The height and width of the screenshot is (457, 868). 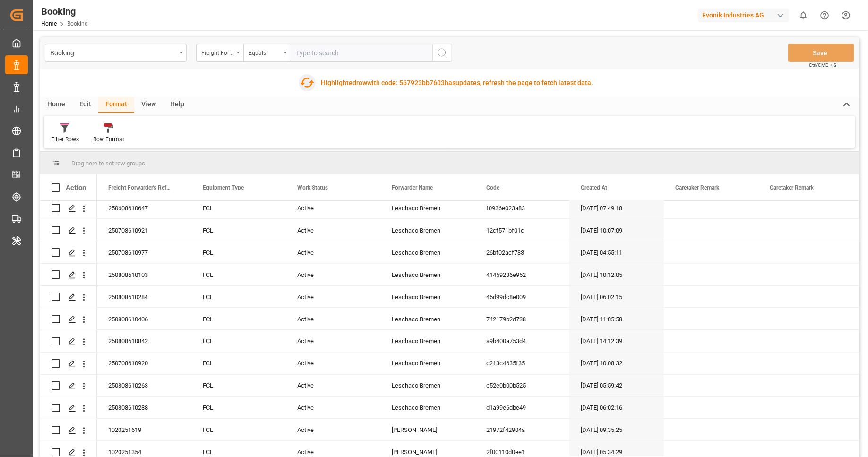 I want to click on span: Work Status, so click(x=312, y=188).